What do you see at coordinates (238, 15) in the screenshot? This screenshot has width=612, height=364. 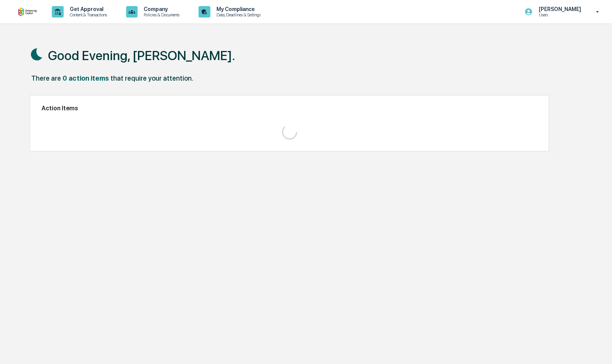 I see `p: Data, Deadlines & Settings` at bounding box center [238, 15].